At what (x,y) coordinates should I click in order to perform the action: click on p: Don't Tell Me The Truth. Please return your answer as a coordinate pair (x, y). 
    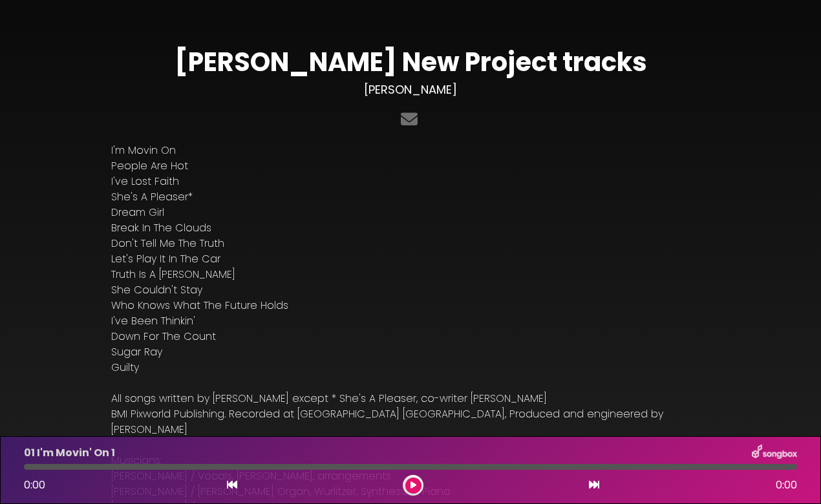
    Looking at the image, I should click on (410, 243).